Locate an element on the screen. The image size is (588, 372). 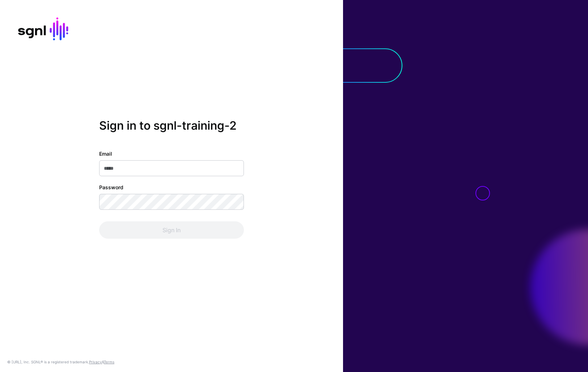
a: Terms is located at coordinates (109, 362).